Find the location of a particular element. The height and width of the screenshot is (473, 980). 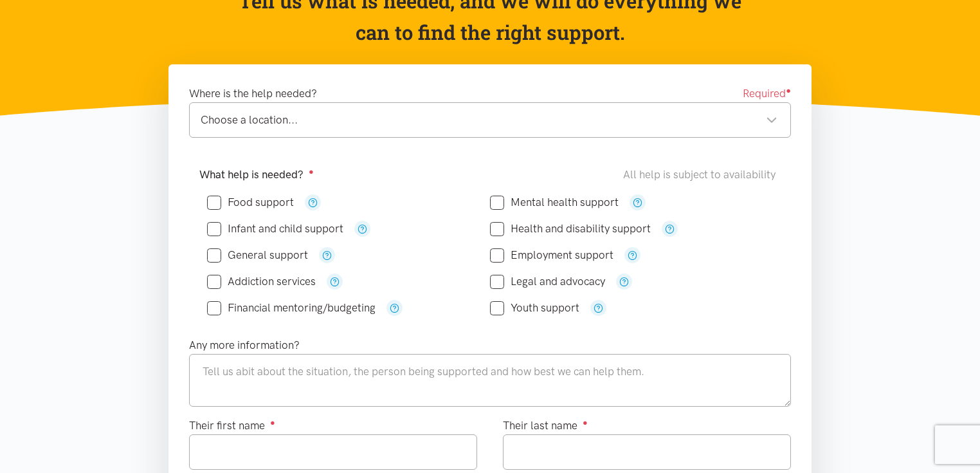

label: Mental health support is located at coordinates (555, 202).